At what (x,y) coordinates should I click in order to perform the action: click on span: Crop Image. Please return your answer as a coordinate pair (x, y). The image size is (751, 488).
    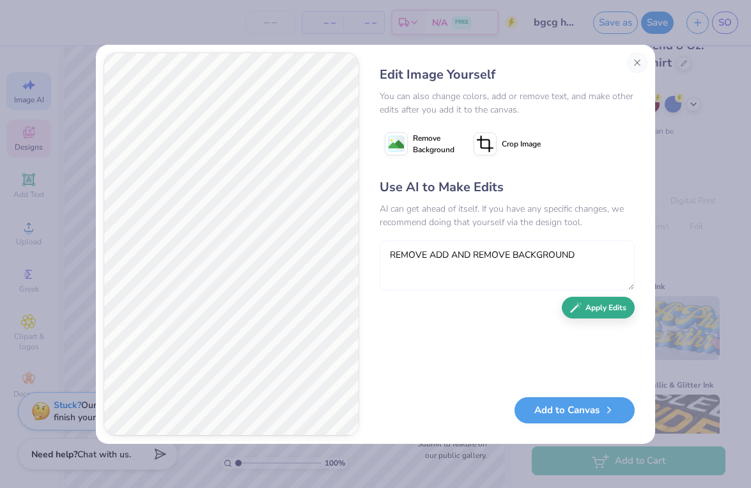
    Looking at the image, I should click on (521, 144).